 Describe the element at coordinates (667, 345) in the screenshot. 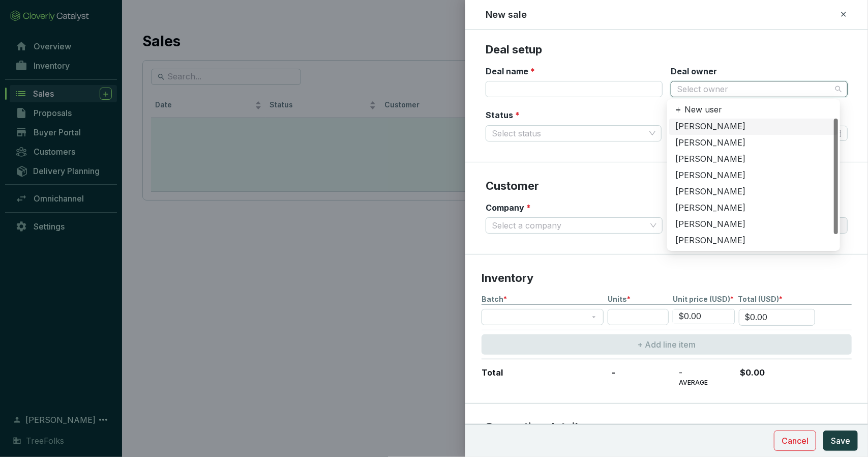

I see `button: + Add line item` at that location.